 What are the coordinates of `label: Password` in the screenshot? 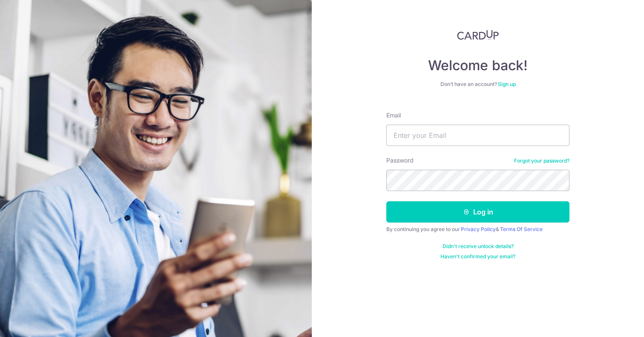 It's located at (400, 161).